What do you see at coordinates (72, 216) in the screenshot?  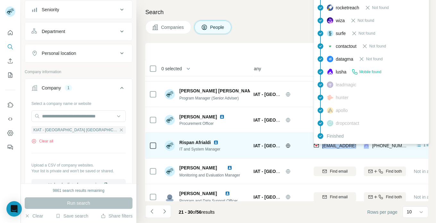 I see `button: Save search` at bounding box center [72, 216].